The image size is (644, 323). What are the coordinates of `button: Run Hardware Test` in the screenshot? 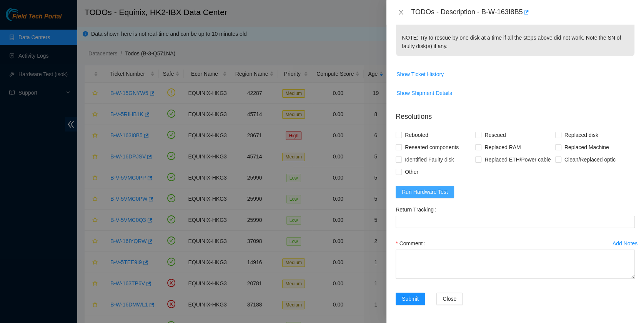 It's located at (425, 192).